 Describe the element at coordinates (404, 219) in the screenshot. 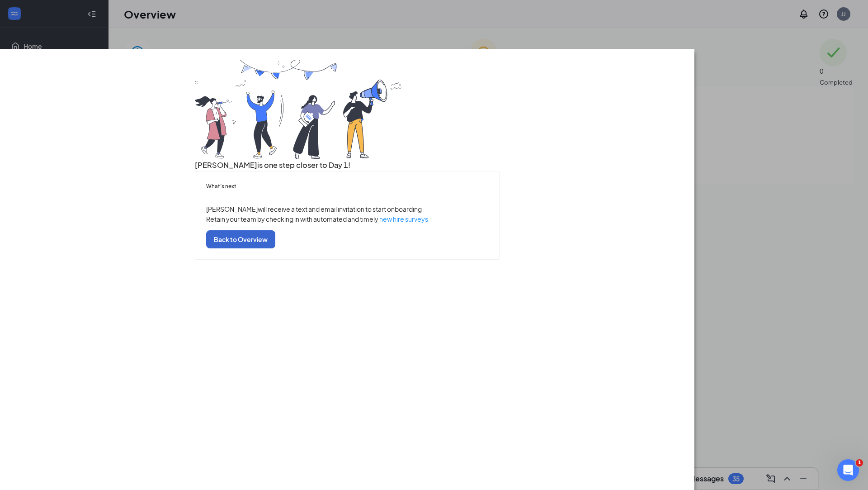

I see `a: new hire surveys` at that location.